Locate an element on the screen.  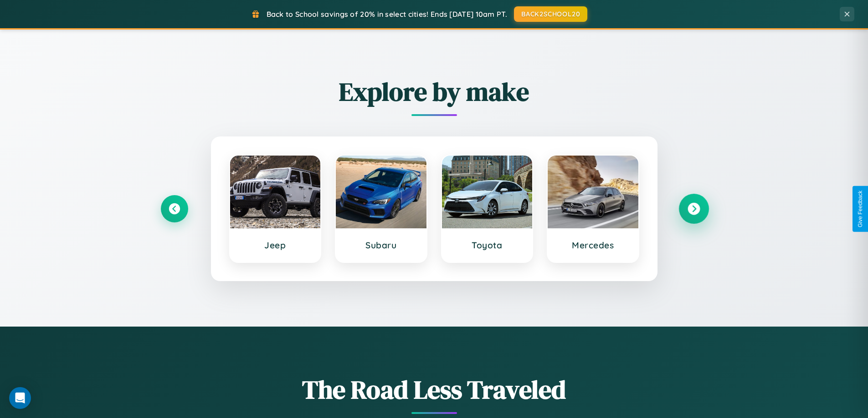
h3: Mercedes is located at coordinates (593, 245).